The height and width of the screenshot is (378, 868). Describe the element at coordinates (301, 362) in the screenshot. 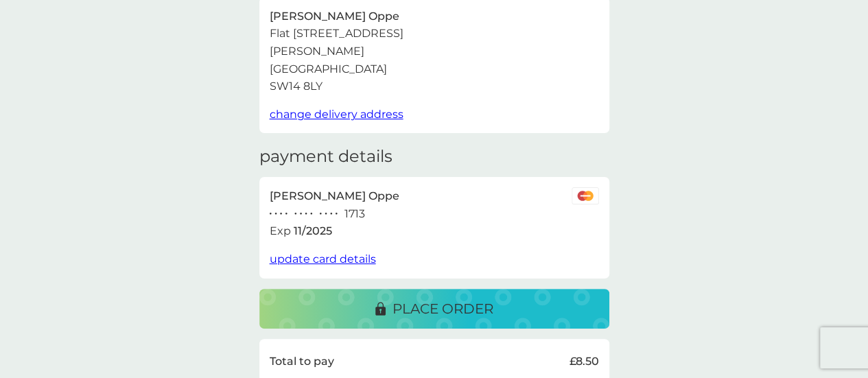

I see `p: Total to pay` at that location.